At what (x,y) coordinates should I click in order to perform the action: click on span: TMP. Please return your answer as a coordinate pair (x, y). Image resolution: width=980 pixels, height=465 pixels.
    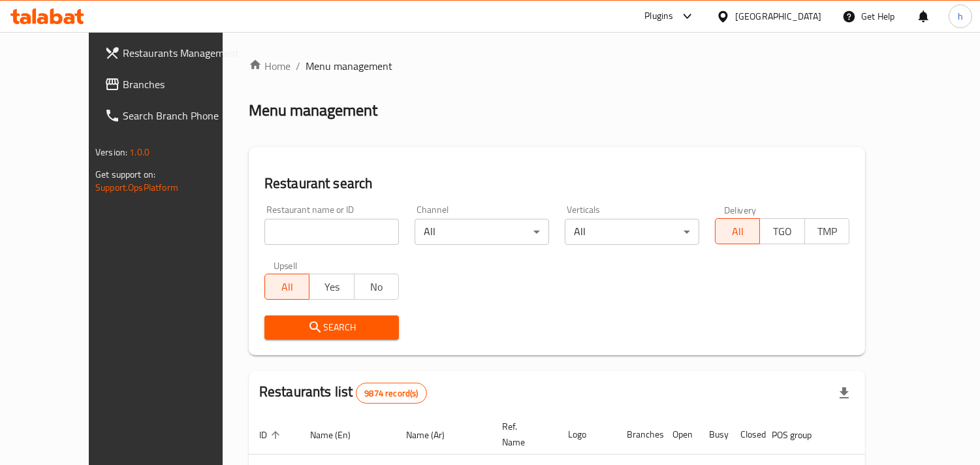
    Looking at the image, I should click on (827, 231).